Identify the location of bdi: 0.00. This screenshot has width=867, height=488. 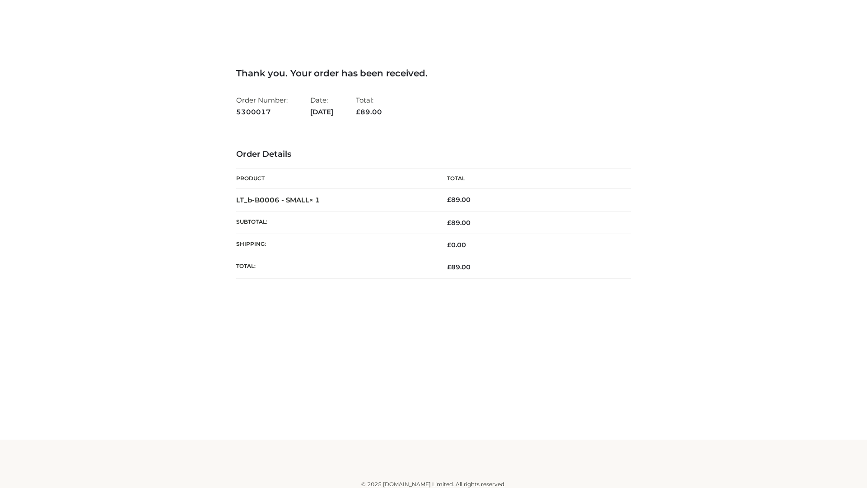
(456, 245).